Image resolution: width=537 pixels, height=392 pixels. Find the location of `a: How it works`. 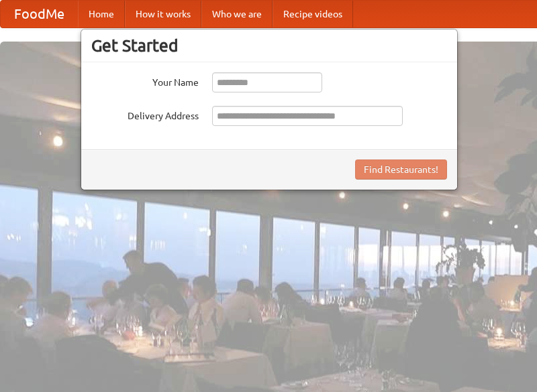

a: How it works is located at coordinates (163, 14).